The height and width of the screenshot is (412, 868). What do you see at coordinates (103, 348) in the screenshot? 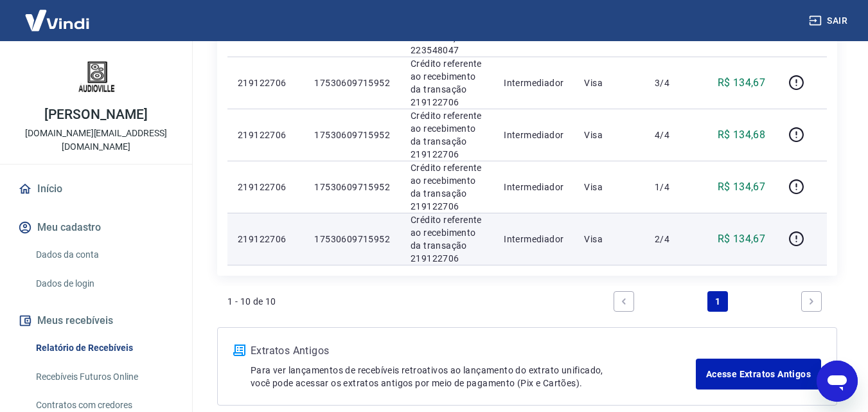
I see `a: Relatório de Recebíveis` at bounding box center [103, 348].